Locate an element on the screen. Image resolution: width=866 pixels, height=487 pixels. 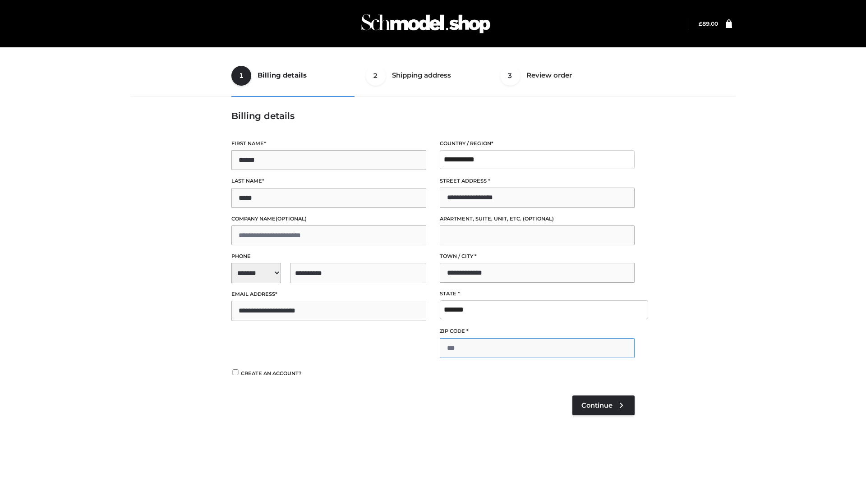
h3: Billing details is located at coordinates (433, 116).